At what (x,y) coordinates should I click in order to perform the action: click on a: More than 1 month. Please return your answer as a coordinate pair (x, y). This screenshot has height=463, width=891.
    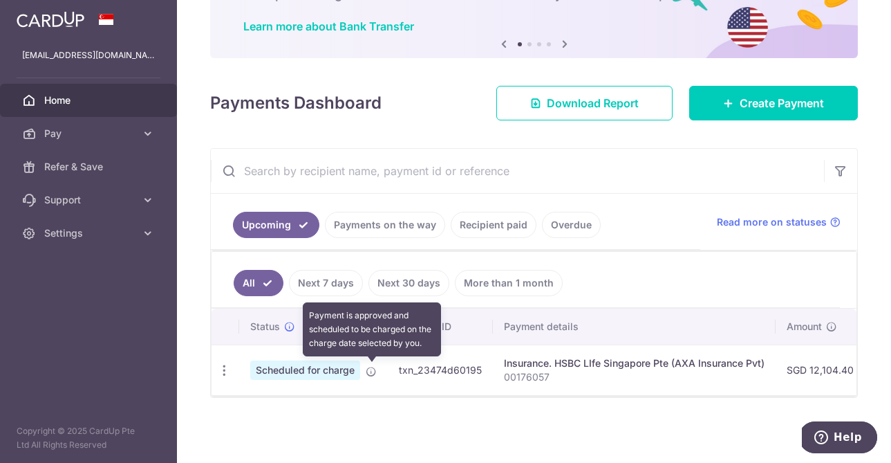
    Looking at the image, I should click on (509, 283).